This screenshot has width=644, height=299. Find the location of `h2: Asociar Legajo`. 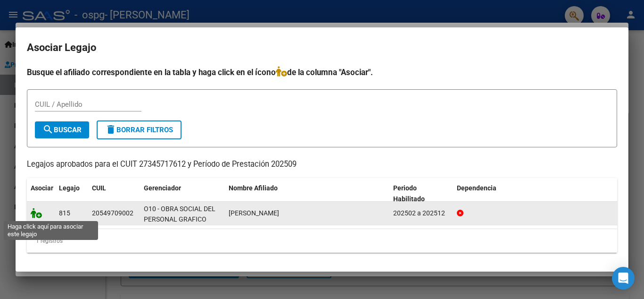

h2: Asociar Legajo is located at coordinates (322, 47).